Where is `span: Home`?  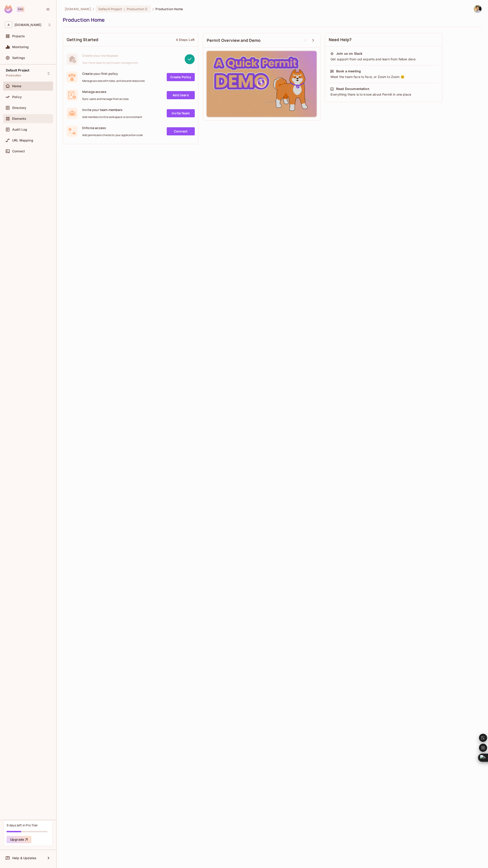
span: Home is located at coordinates (17, 86).